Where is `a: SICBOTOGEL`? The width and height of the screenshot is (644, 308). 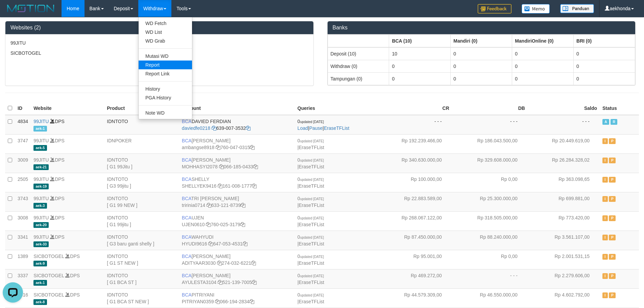 a: SICBOTOGEL is located at coordinates (49, 256).